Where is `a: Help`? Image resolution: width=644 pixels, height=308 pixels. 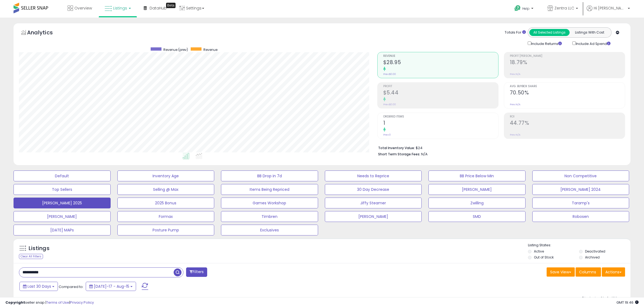 a: Help is located at coordinates (525, 9).